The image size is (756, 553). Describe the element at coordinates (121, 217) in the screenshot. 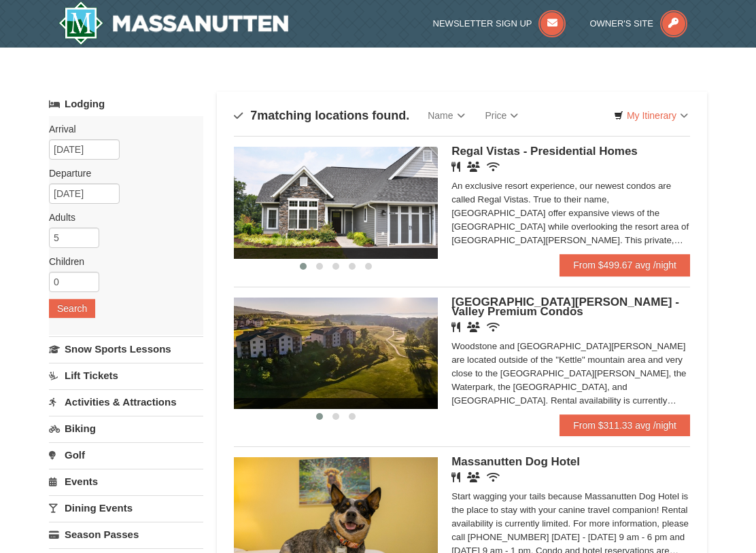

I see `label: Adults` at that location.